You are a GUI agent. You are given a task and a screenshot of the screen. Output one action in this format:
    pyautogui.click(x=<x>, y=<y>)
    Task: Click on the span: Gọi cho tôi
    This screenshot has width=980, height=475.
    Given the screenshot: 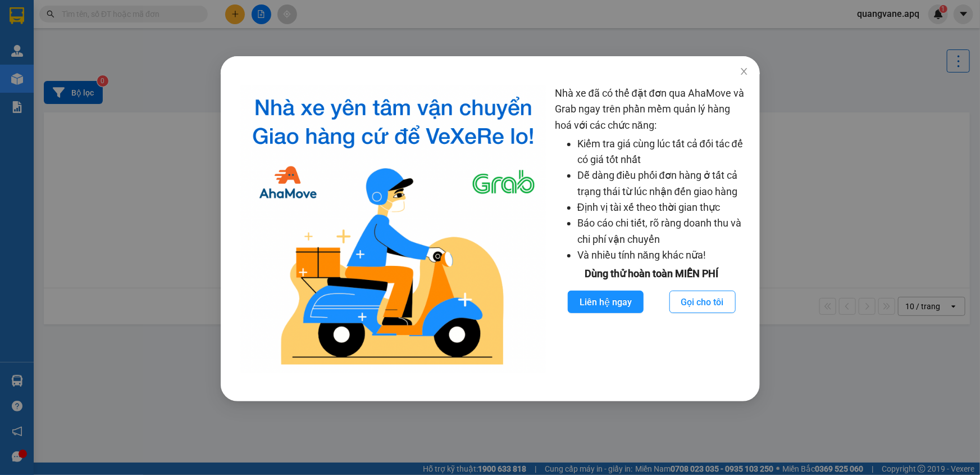 What is the action you would take?
    pyautogui.click(x=702, y=302)
    